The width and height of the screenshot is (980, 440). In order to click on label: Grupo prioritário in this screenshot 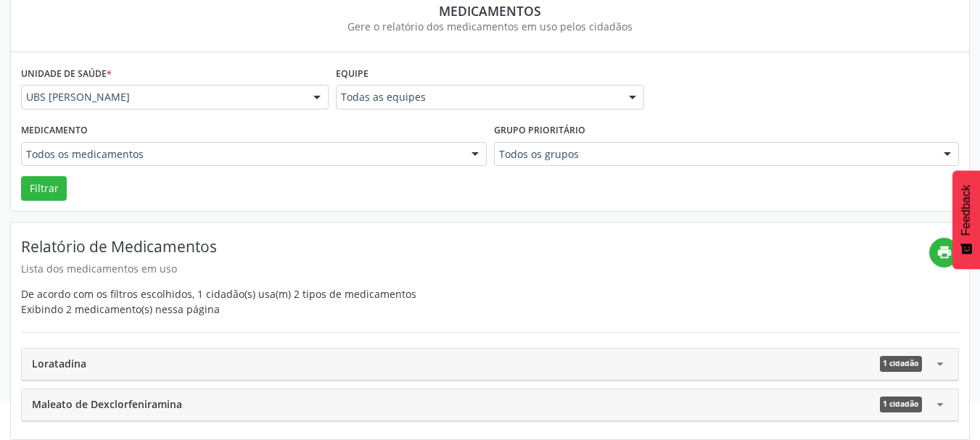, I will do `click(540, 130)`.